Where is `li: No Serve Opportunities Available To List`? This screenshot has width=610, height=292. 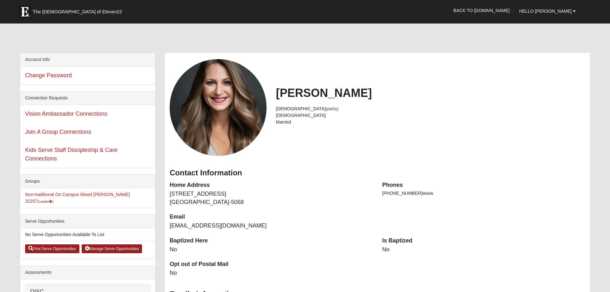
li: No Serve Opportunities Available To List is located at coordinates (88, 234).